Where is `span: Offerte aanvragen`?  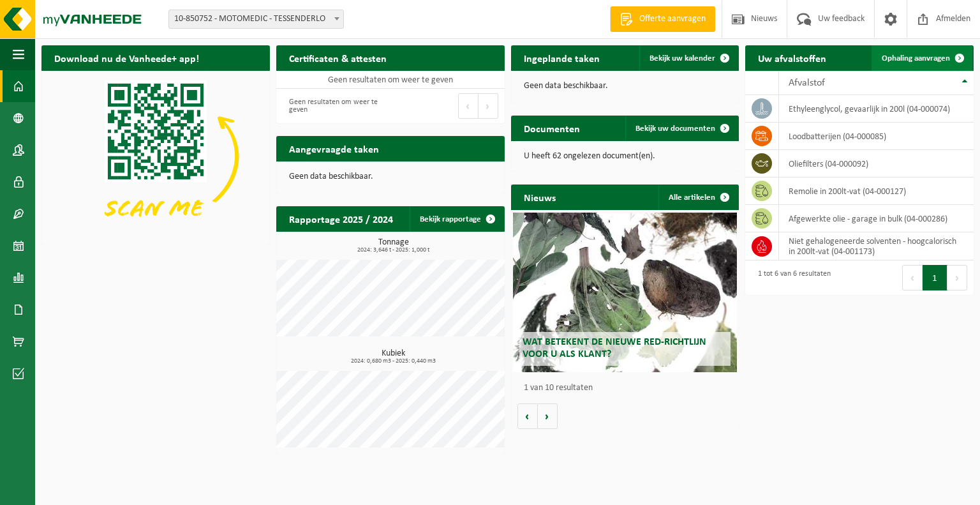 span: Offerte aanvragen is located at coordinates (672, 19).